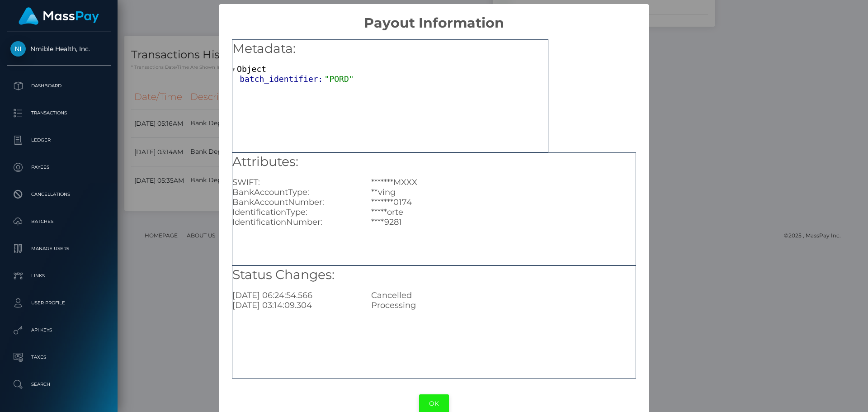 This screenshot has width=868, height=412. What do you see at coordinates (503, 295) in the screenshot?
I see `div: Cancelled` at bounding box center [503, 295].